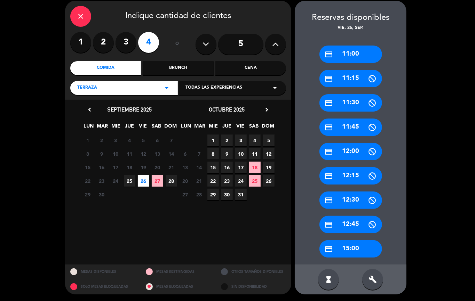 The image size is (475, 301). I want to click on span: 10, so click(116, 154).